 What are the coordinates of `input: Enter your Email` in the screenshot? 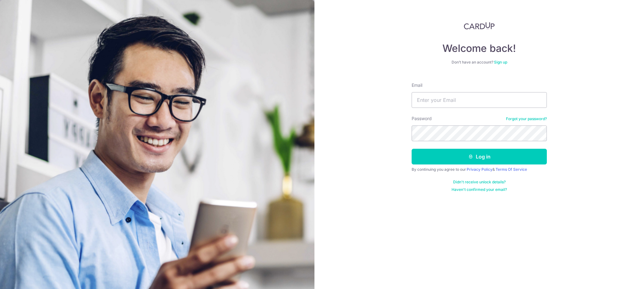 It's located at (479, 100).